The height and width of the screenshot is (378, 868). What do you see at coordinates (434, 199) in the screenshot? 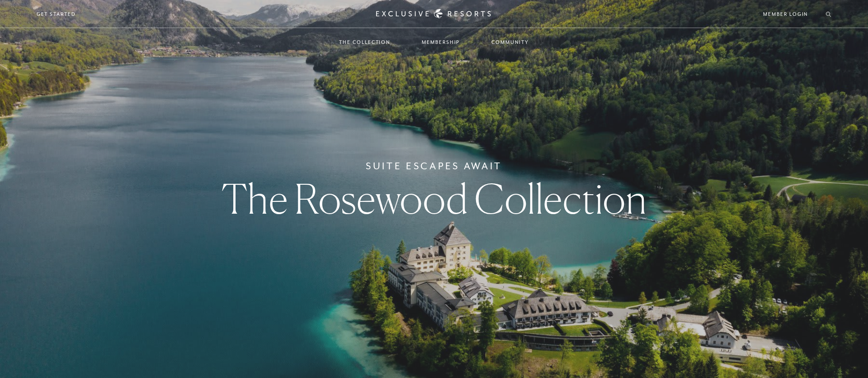
I see `h1: The Rosewood Collection` at bounding box center [434, 199].